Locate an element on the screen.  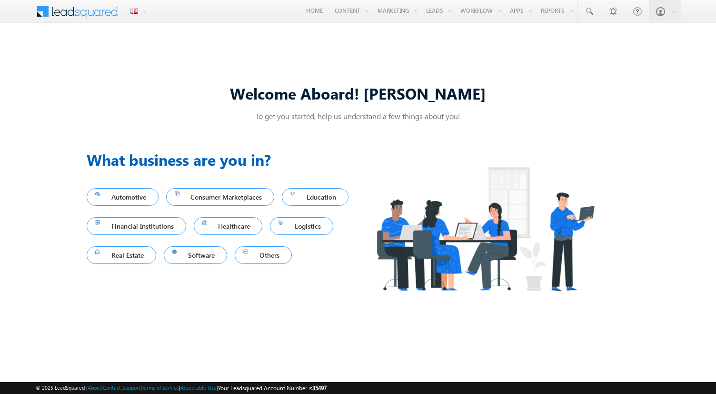
a: Terms of Service is located at coordinates (161, 387).